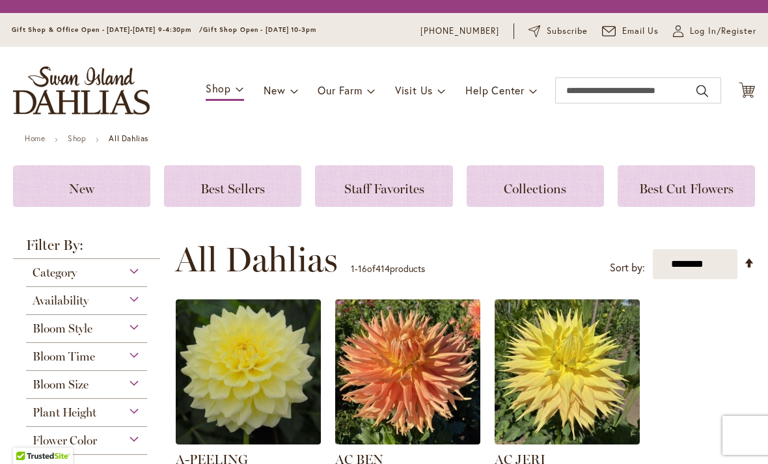 This screenshot has height=464, width=768. What do you see at coordinates (62, 329) in the screenshot?
I see `span: Bloom Style` at bounding box center [62, 329].